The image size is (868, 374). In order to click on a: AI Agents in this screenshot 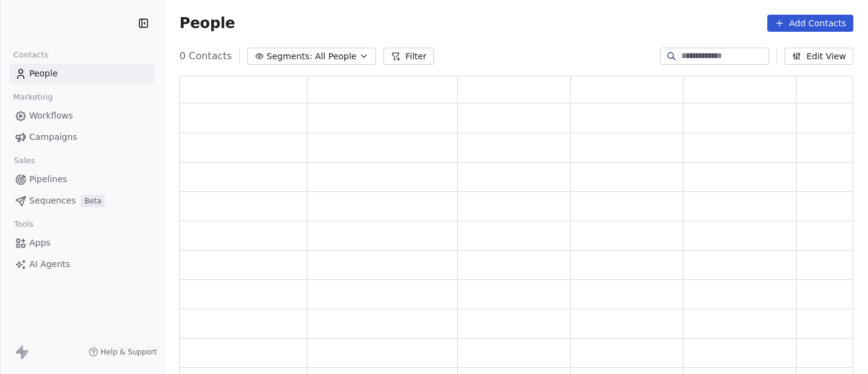, I will do `click(81, 264)`.